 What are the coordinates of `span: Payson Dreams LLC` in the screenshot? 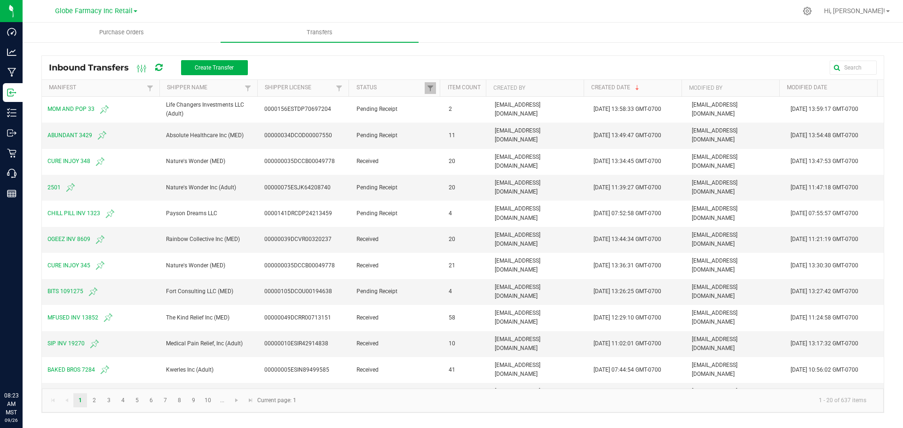 It's located at (191, 213).